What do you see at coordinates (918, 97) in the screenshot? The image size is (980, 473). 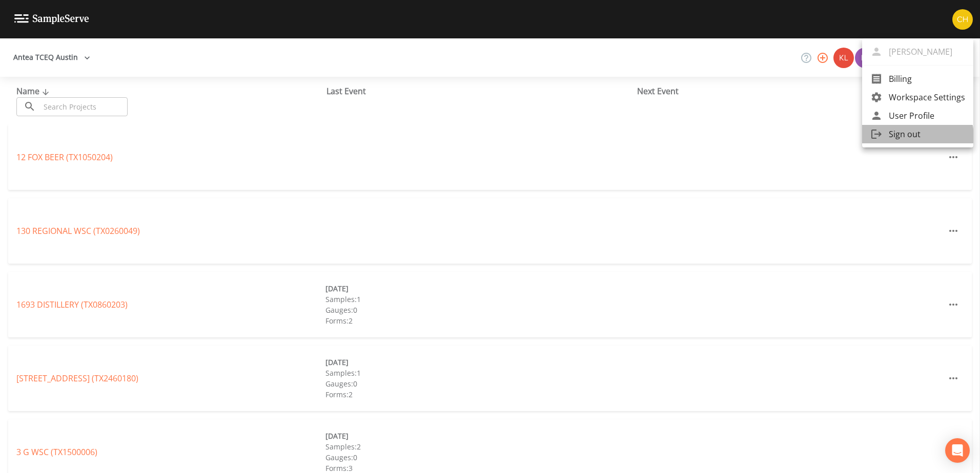 I see `a: Workspace Settings` at bounding box center [918, 97].